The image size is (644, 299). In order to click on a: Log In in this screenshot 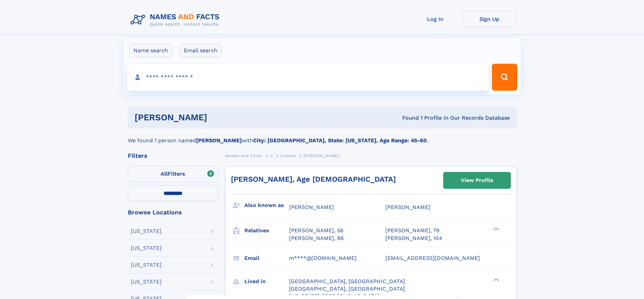, I will do `click(435, 19)`.